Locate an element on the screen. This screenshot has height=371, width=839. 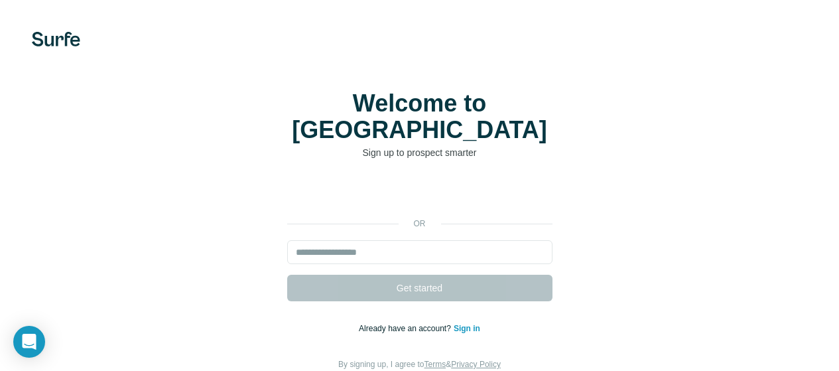
p: Sign up to prospect smarter is located at coordinates (420, 152).